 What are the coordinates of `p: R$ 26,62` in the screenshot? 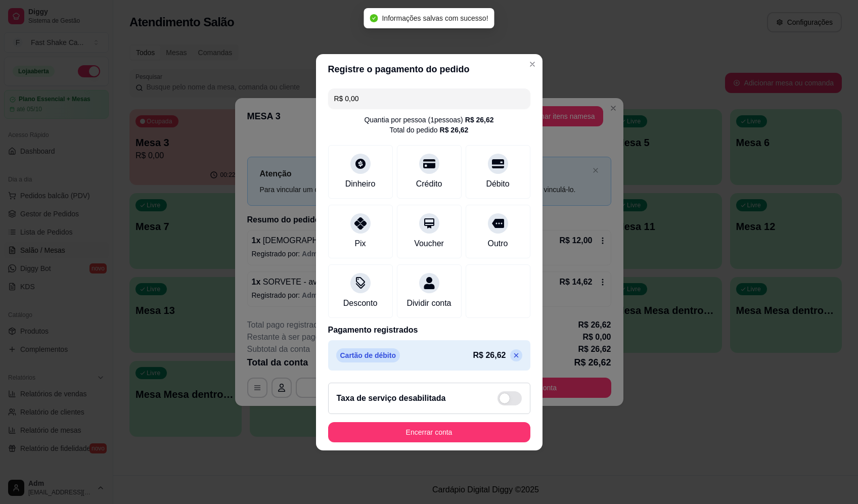 It's located at (489, 355).